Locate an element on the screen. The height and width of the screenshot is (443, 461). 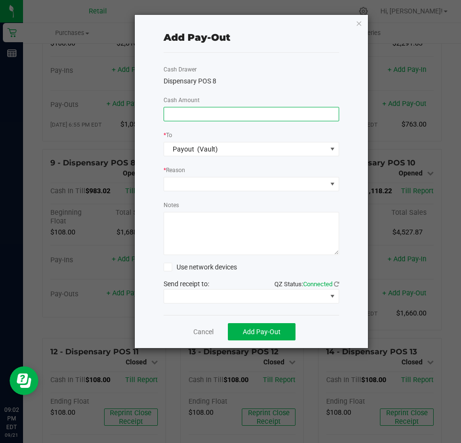
span: QZ Status: is located at coordinates (307, 284).